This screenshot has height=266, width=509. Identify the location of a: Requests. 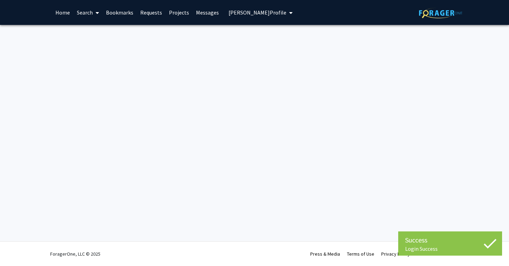
(151, 12).